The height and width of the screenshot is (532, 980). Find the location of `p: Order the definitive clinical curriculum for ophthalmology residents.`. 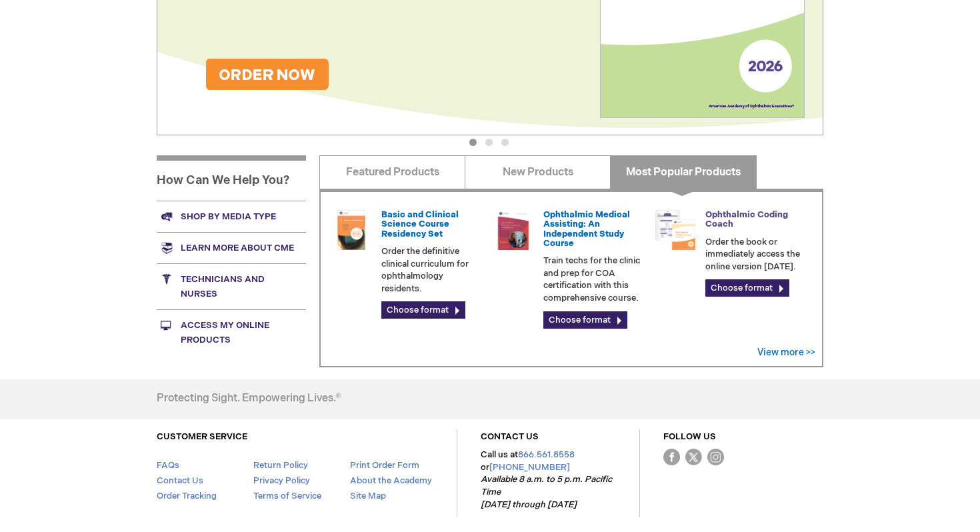

p: Order the definitive clinical curriculum for ophthalmology residents. is located at coordinates (432, 270).